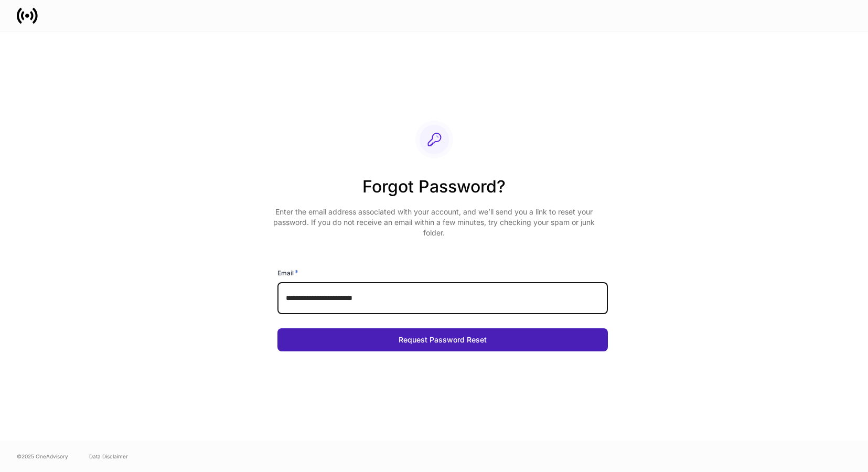 The height and width of the screenshot is (472, 868). I want to click on h2: Forgot Password?, so click(434, 191).